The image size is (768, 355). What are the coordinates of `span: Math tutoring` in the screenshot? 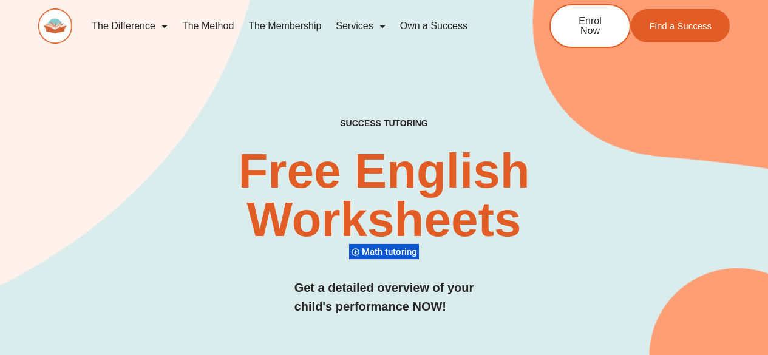 It's located at (391, 252).